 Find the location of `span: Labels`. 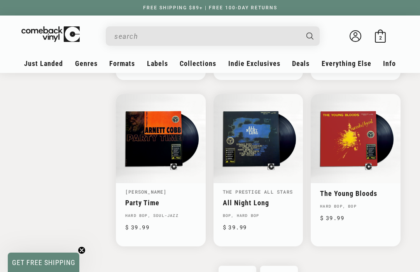

span: Labels is located at coordinates (157, 63).